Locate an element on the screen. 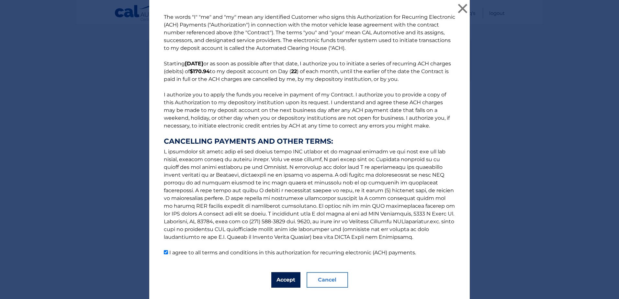 The width and height of the screenshot is (619, 299). button: Cancel is located at coordinates (327, 280).